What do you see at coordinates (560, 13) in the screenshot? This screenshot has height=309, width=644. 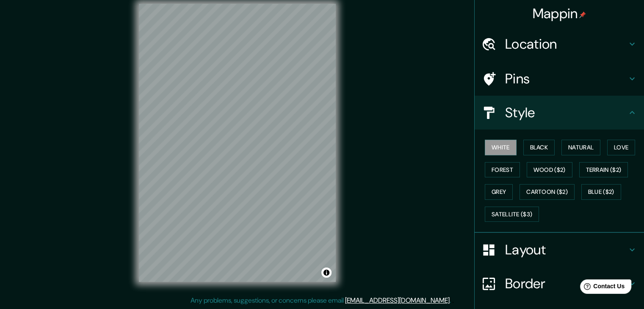 I see `h4: Mappin` at bounding box center [560, 13].